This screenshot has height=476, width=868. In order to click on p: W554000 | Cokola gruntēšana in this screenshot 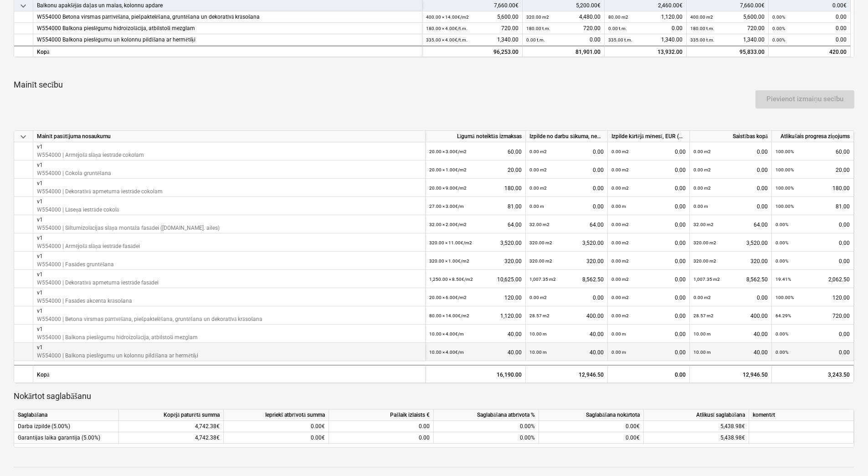, I will do `click(74, 173)`.